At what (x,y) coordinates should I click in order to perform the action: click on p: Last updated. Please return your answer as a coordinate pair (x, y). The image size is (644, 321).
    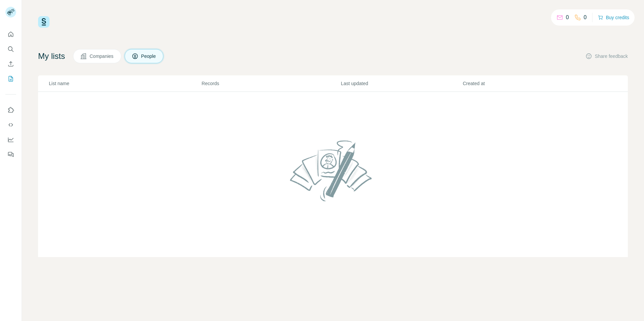
    Looking at the image, I should click on (402, 83).